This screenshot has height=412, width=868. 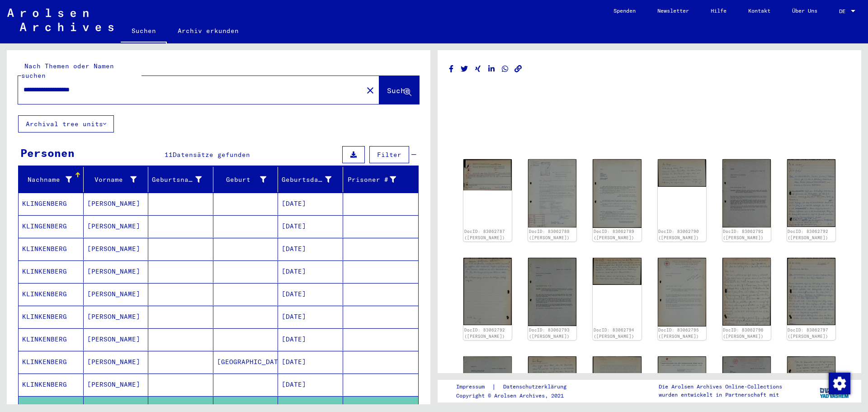 I want to click on mat-header-cell: Prisoner #, so click(x=381, y=180).